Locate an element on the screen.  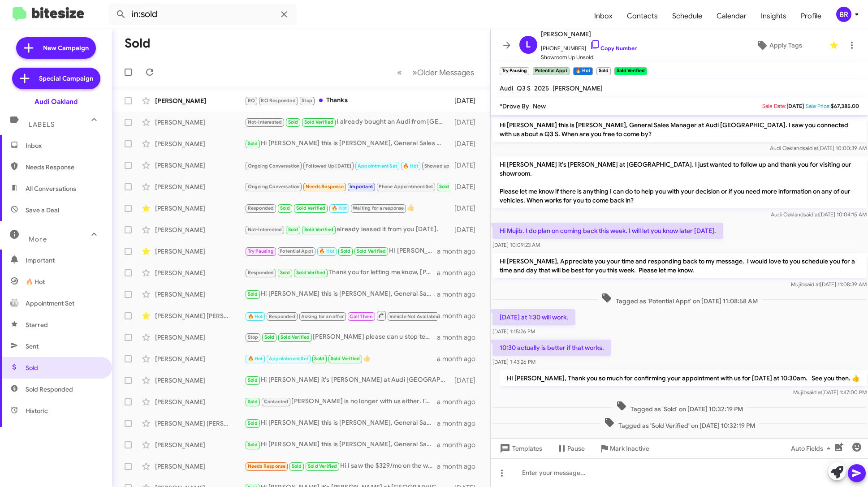
span: Mark Inactive is located at coordinates (630, 449).